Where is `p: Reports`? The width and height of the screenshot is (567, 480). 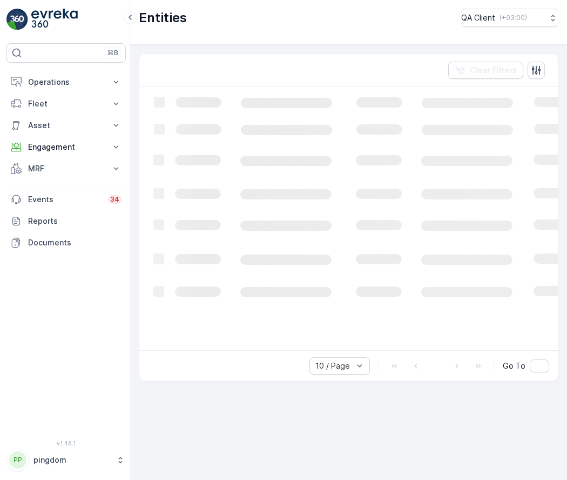 p: Reports is located at coordinates (75, 221).